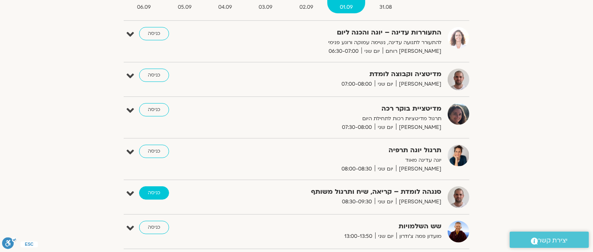 Image resolution: width=593 pixels, height=252 pixels. I want to click on strong: מדיטציה וקבוצה לומדת, so click(339, 74).